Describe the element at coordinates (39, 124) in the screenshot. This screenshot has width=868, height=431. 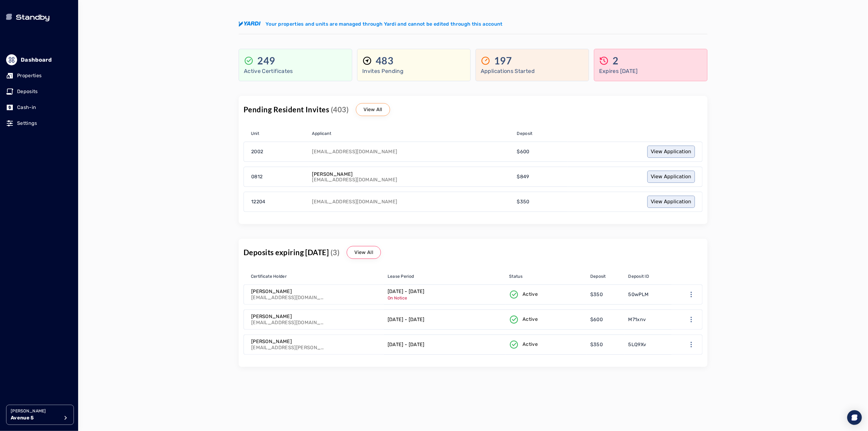
I see `a: Settings` at that location.